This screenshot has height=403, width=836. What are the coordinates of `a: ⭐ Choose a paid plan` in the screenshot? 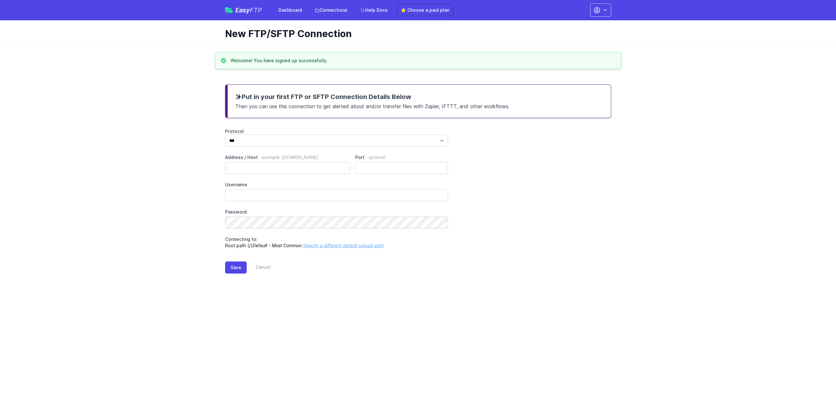 It's located at (425, 10).